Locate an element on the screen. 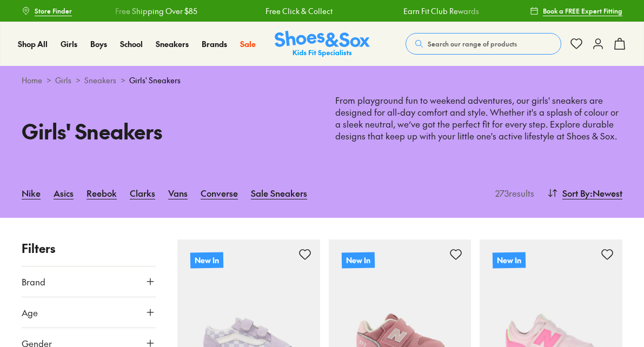 This screenshot has width=644, height=347. a: Shop All is located at coordinates (33, 44).